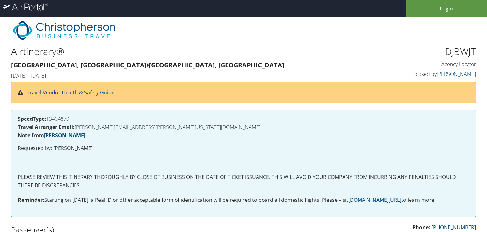  What do you see at coordinates (31, 200) in the screenshot?
I see `strong: Reminder:` at bounding box center [31, 200].